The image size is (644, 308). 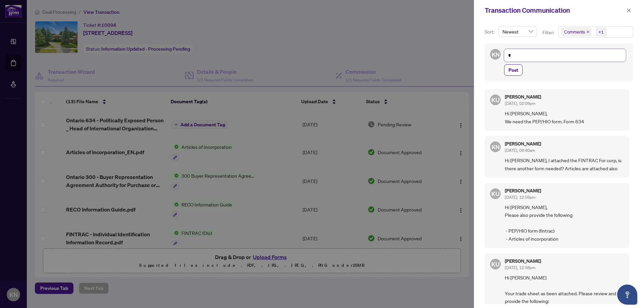 I want to click on span: Newest, so click(x=518, y=31).